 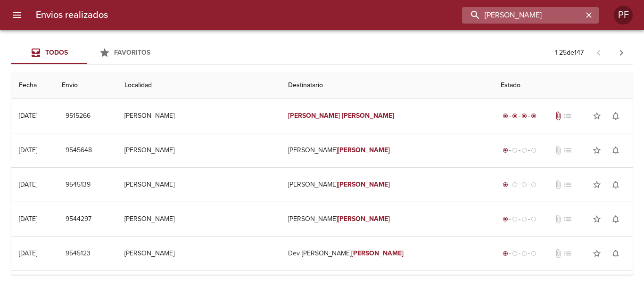 What do you see at coordinates (78, 185) in the screenshot?
I see `span: 9545139` at bounding box center [78, 185].